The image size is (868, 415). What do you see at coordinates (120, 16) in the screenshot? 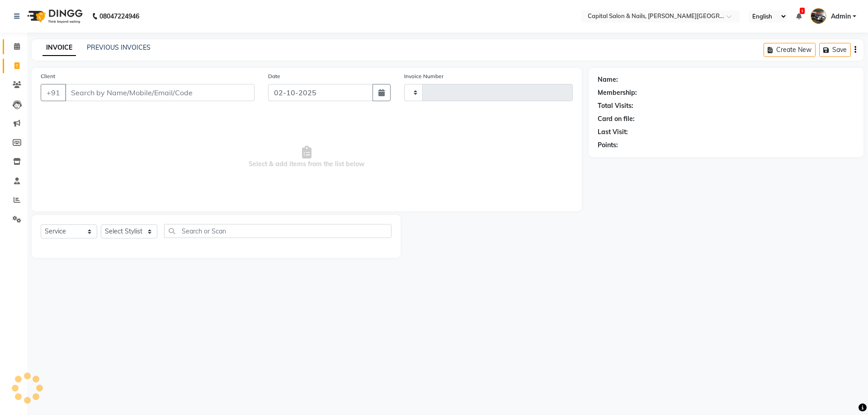
I see `b: 08047224946` at bounding box center [120, 16].